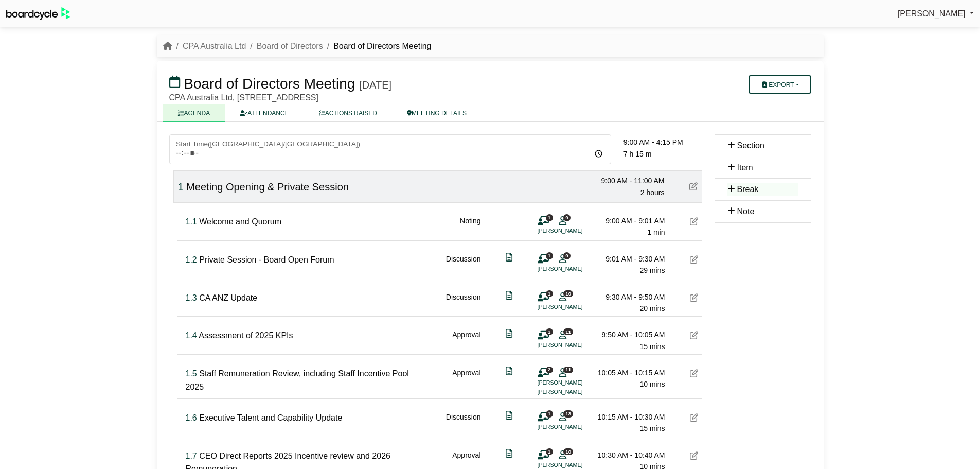  I want to click on img: BoardcycleBlackGreen-aaafeed430059cb809a45853b8cf6d952af9d84e6e89e1f1685b34bfd5cb7d64.svg, so click(38, 14).